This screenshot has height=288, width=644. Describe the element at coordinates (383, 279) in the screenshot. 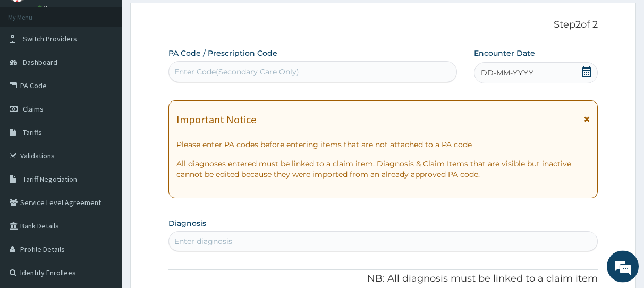

I see `p: NB: All diagnosis must be linked to a claim item` at that location.